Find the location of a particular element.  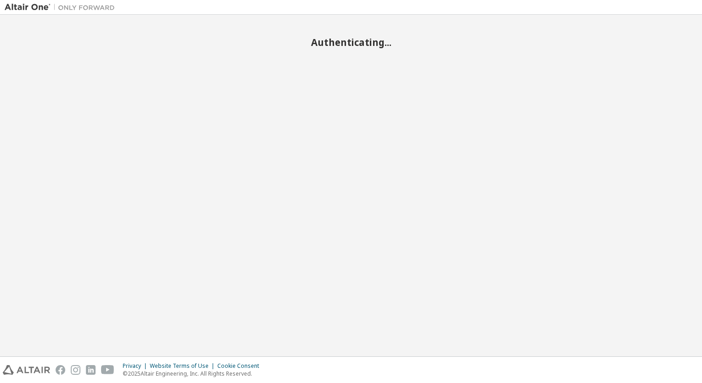

img: instagram.svg is located at coordinates (75, 370).